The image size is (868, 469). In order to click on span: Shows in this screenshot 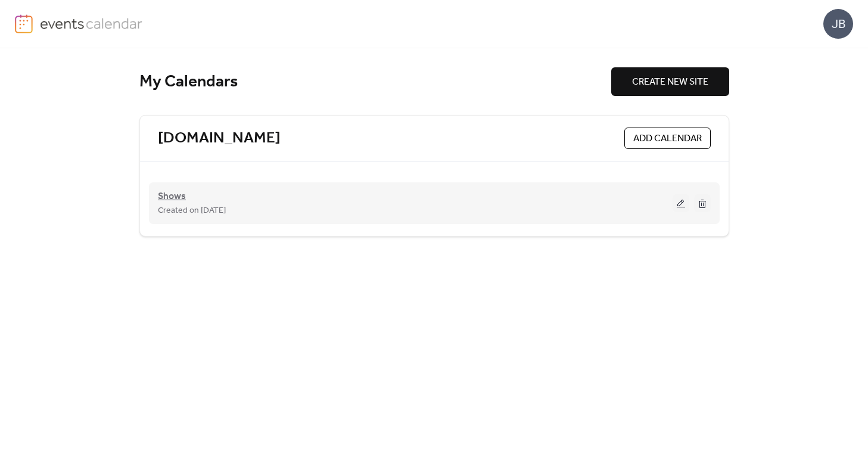, I will do `click(171, 197)`.